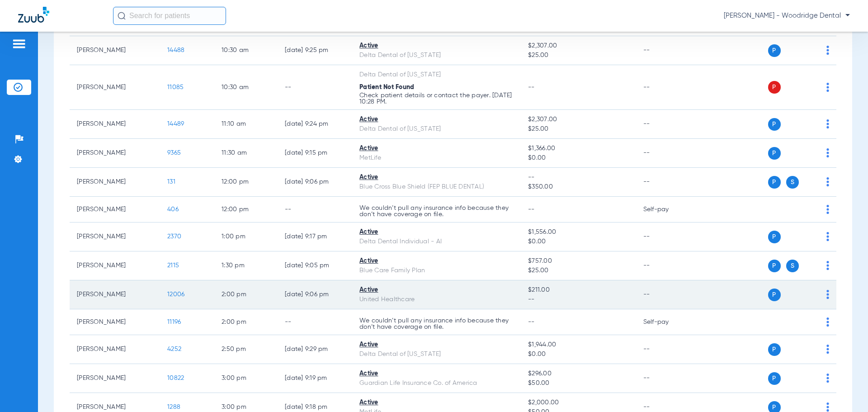 Image resolution: width=868 pixels, height=412 pixels. I want to click on span: 11085, so click(175, 87).